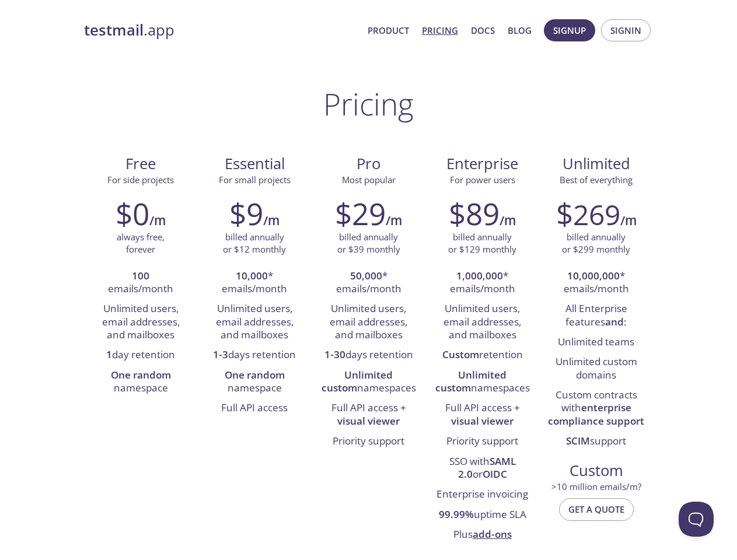  I want to click on strong: 1,000,000, so click(480, 276).